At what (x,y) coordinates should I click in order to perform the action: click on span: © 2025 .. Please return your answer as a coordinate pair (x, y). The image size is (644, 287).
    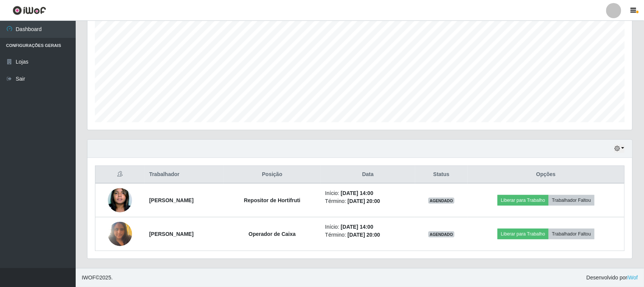
    Looking at the image, I should click on (97, 278).